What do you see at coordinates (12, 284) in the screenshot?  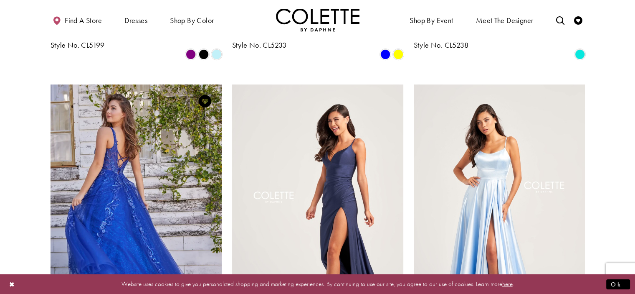 I see `button: Close Dialog` at bounding box center [12, 284].